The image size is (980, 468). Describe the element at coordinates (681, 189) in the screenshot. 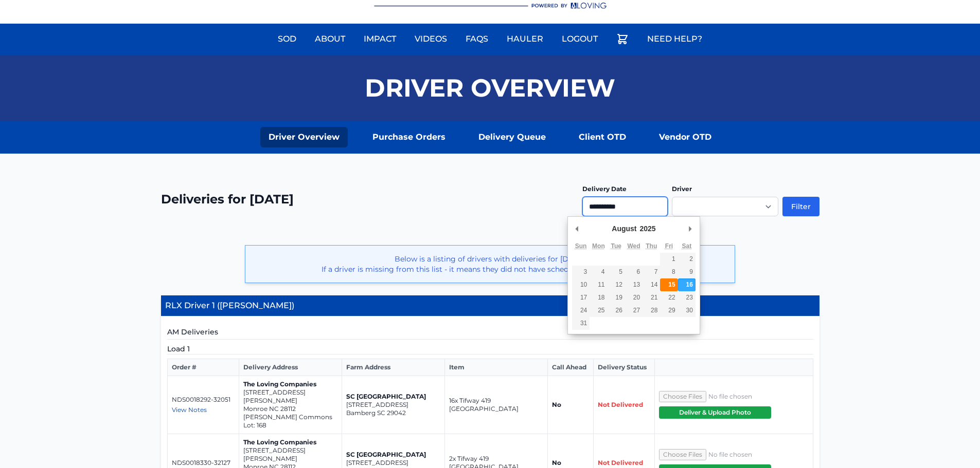

I see `label: Driver` at that location.